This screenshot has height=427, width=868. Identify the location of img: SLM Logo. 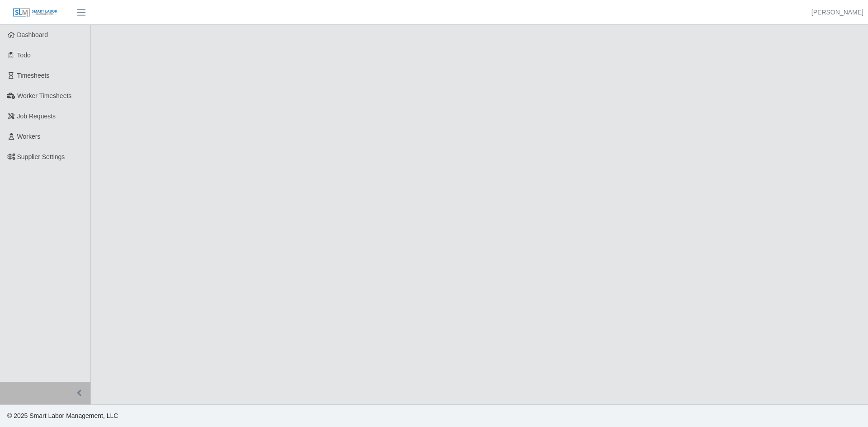
(35, 13).